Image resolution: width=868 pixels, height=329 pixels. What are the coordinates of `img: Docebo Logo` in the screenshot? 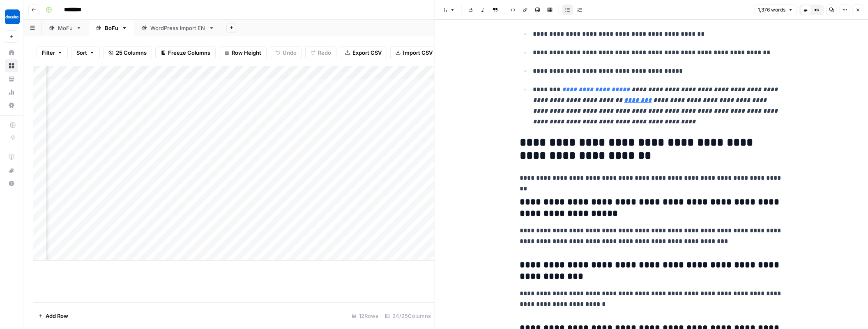 It's located at (12, 17).